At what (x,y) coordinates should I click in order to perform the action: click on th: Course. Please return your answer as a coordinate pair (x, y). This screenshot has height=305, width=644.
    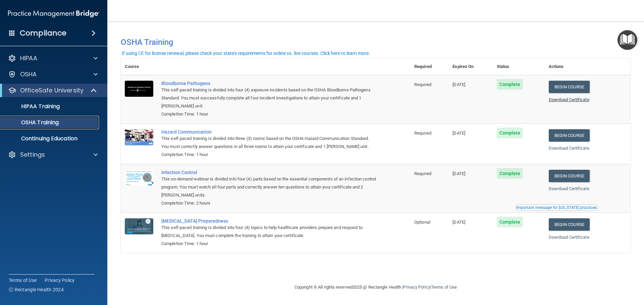
    Looking at the image, I should click on (139, 67).